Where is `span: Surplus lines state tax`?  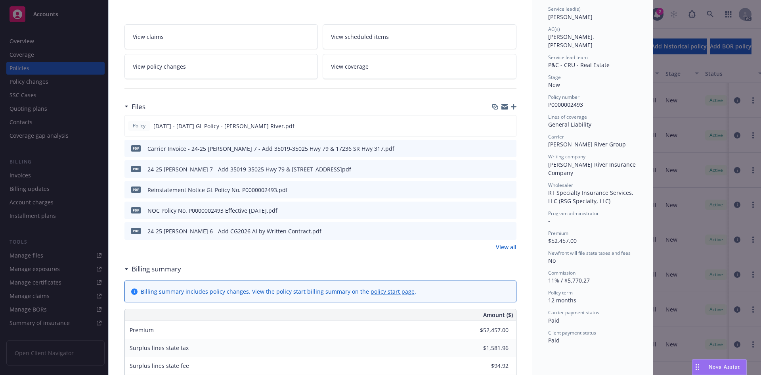 span: Surplus lines state tax is located at coordinates (159, 347).